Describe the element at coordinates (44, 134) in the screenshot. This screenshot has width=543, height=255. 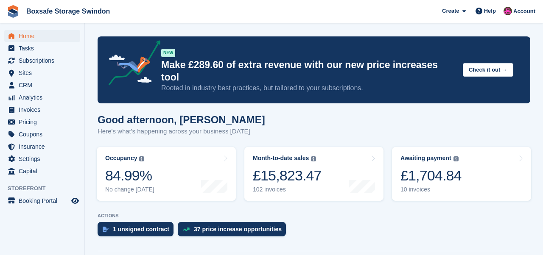
I see `span: Coupons` at that location.